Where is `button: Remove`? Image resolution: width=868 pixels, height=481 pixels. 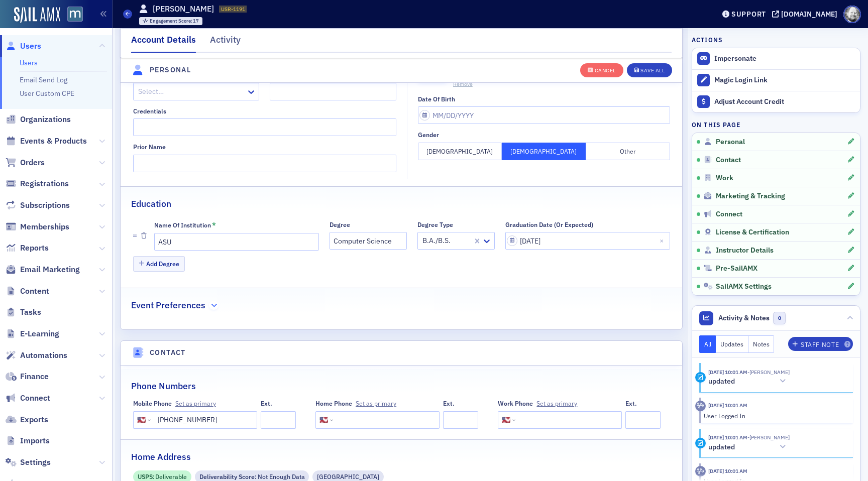
button: Remove is located at coordinates (463, 84).